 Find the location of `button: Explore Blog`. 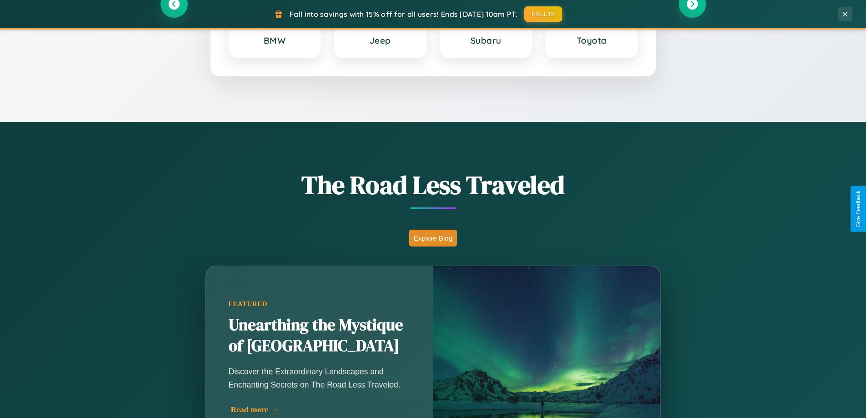

button: Explore Blog is located at coordinates (433, 238).